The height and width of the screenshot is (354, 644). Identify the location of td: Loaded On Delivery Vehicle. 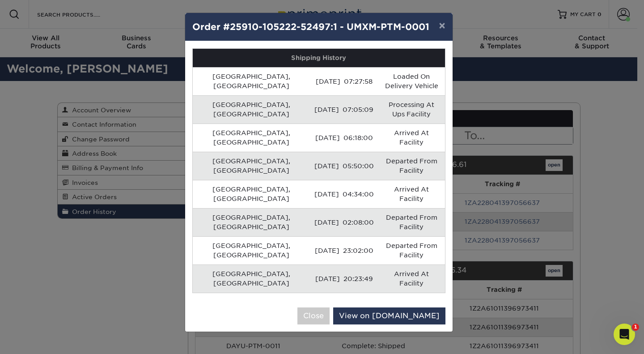
(412, 81).